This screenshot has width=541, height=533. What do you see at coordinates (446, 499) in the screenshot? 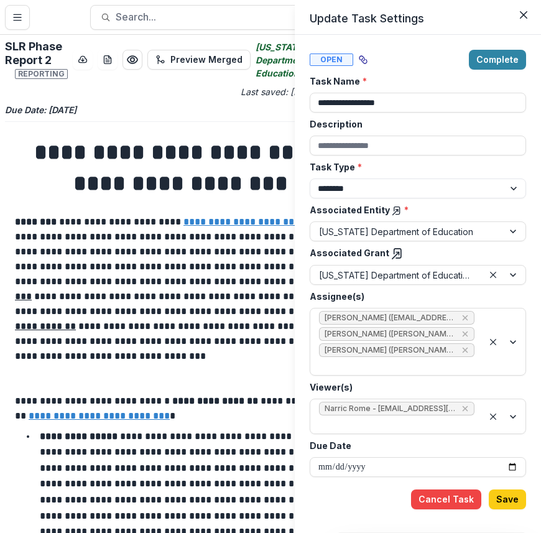
I see `button: Cancel Task` at bounding box center [446, 499].